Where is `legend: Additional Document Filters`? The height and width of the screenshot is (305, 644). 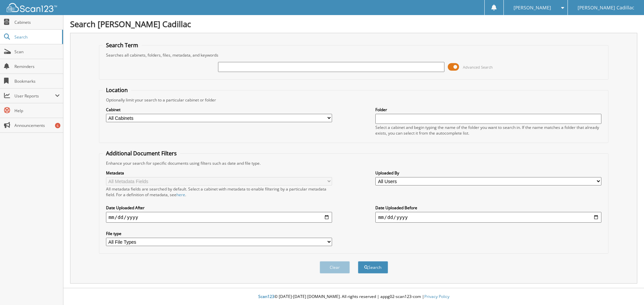
legend: Additional Document Filters is located at coordinates (141, 153).